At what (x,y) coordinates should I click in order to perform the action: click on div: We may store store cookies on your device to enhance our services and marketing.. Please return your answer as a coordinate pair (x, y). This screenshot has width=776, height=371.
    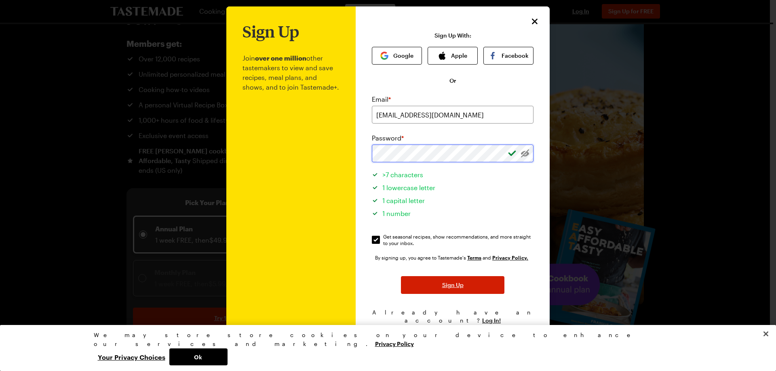
    Looking at the image, I should click on (385, 340).